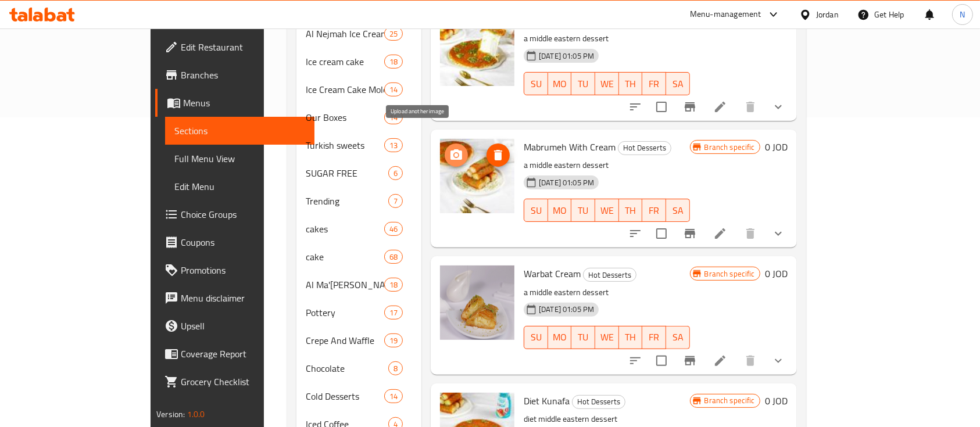  I want to click on span: TH, so click(631, 337).